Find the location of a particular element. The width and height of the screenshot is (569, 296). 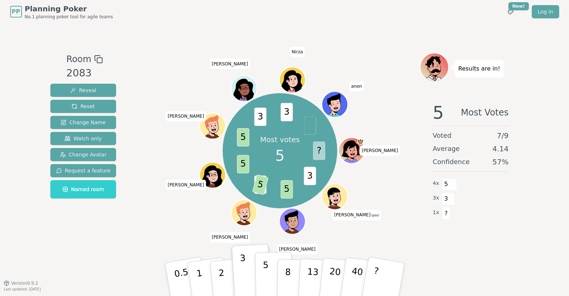

span: 3 x is located at coordinates (436, 198).